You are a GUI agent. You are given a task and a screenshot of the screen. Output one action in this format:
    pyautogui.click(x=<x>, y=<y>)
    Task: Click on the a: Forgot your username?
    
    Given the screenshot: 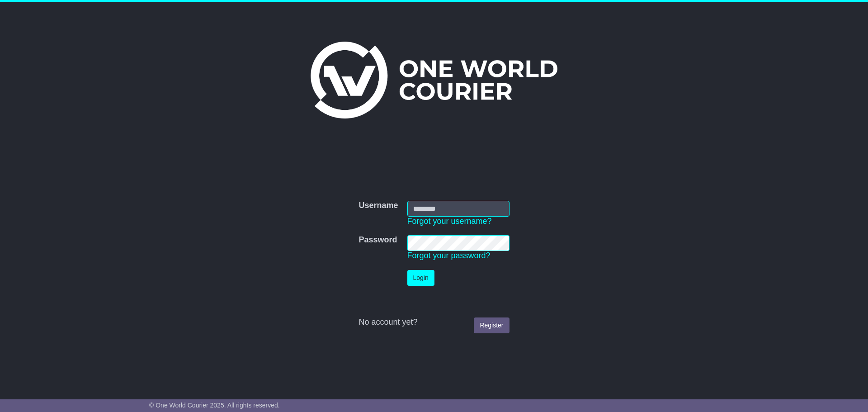 What is the action you would take?
    pyautogui.click(x=450, y=221)
    